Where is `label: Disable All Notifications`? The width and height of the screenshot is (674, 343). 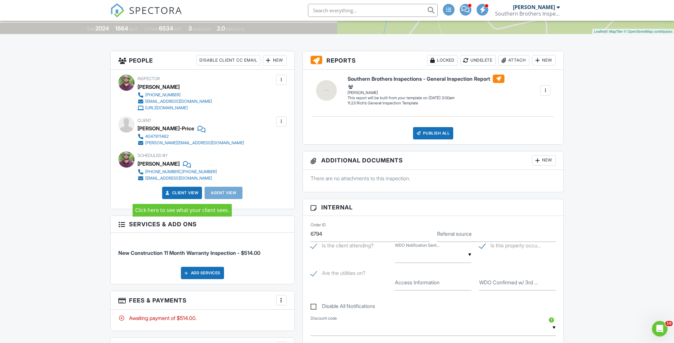 label: Disable All Notifications is located at coordinates (343, 307).